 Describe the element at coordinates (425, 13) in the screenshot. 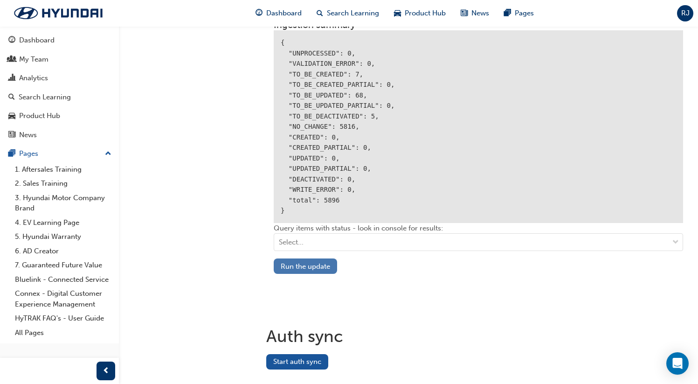

I see `span: Product Hub` at that location.